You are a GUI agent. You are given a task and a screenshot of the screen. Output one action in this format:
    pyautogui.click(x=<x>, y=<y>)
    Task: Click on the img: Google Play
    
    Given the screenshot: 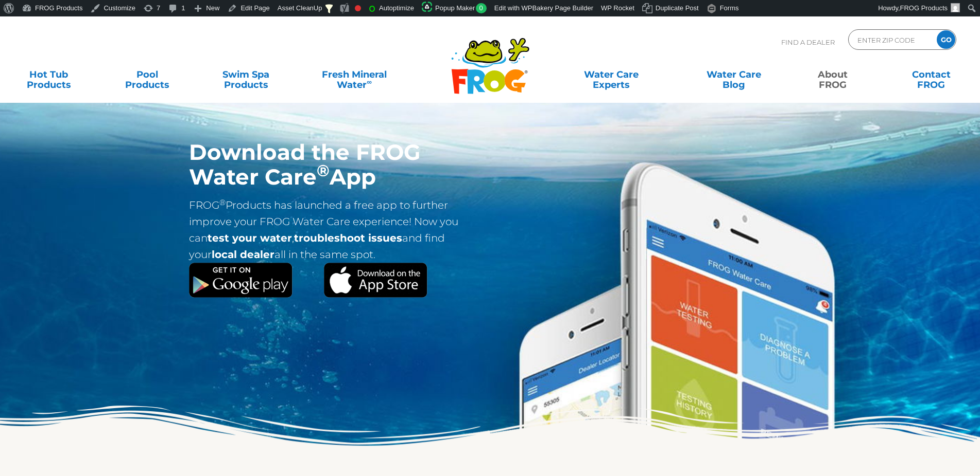 What is the action you would take?
    pyautogui.click(x=240, y=280)
    